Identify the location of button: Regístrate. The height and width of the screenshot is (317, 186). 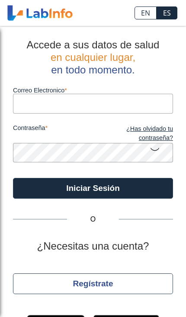
(93, 284).